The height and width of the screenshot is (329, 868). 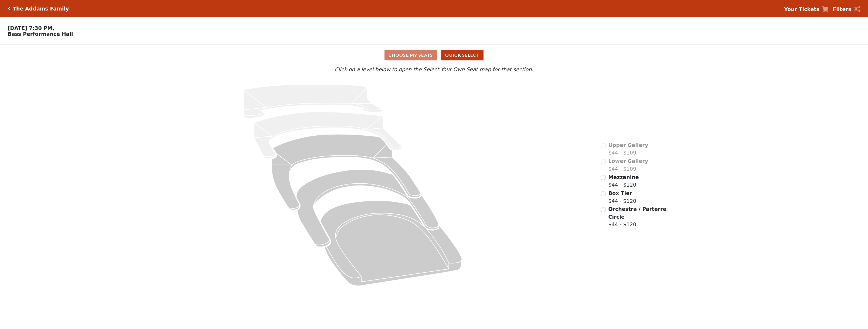 I want to click on strong: Filters, so click(x=842, y=9).